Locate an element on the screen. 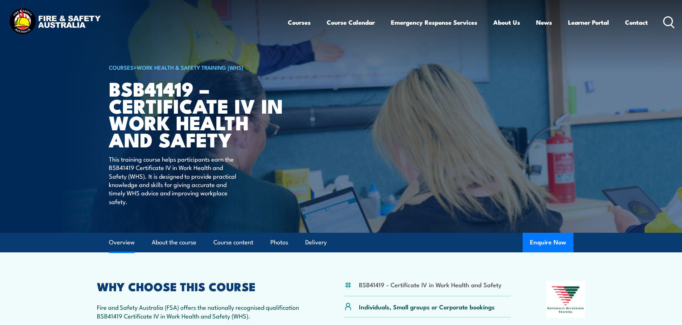  a: Emergency Response Services is located at coordinates (434, 22).